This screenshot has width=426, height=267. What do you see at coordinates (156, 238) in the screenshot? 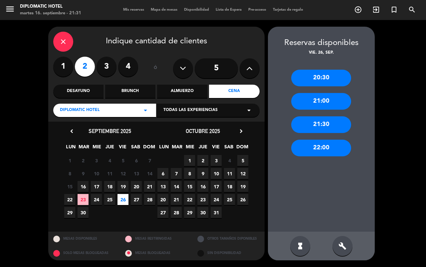
I see `div: MESAS RESTRINGIDAS` at bounding box center [156, 238].